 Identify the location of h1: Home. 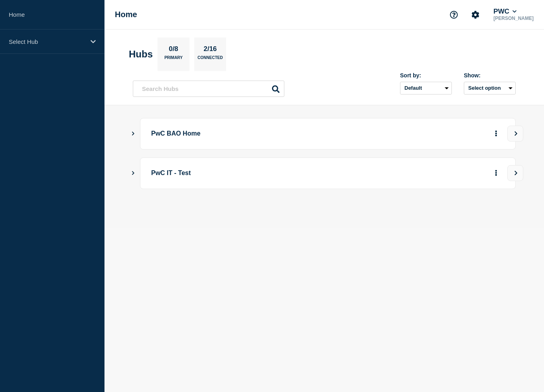
(126, 14).